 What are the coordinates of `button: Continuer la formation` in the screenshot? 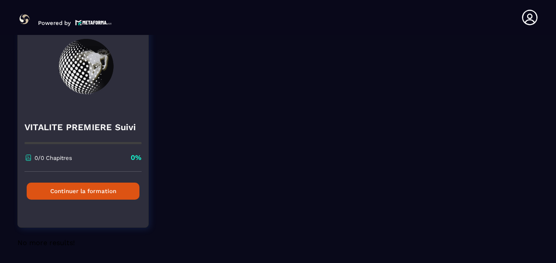 It's located at (83, 191).